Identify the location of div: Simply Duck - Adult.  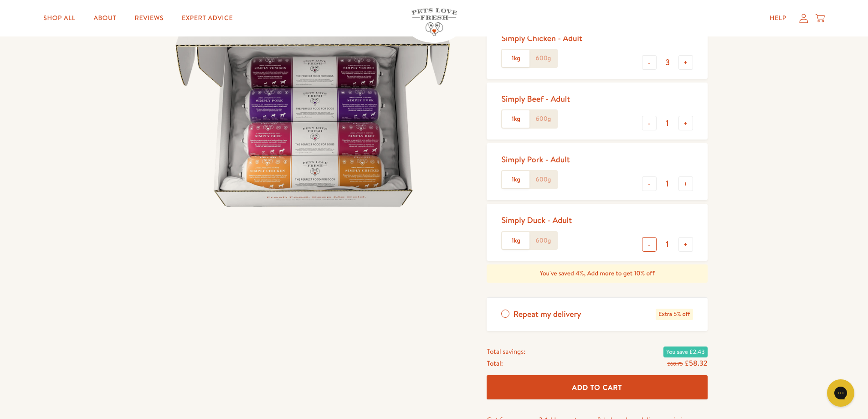
(537, 220).